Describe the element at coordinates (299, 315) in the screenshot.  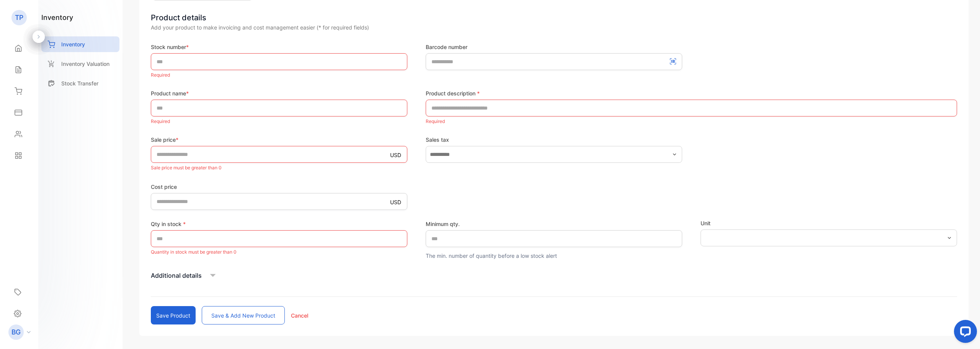
I see `p: Cancel` at that location.